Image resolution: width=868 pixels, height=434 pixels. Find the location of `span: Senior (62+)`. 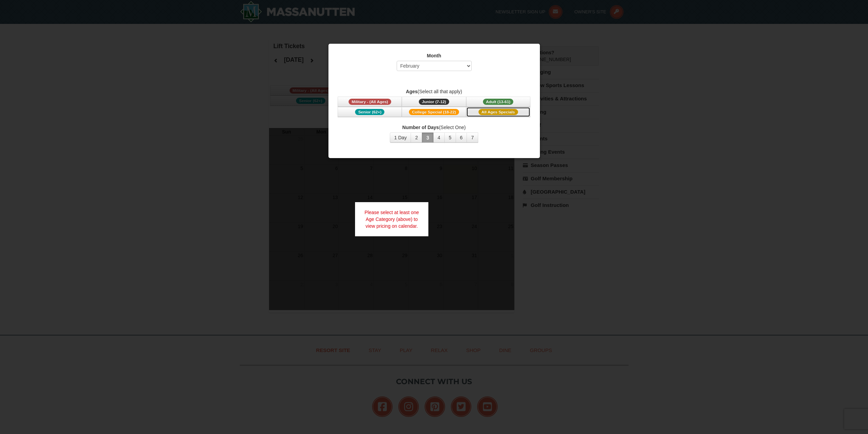

span: Senior (62+) is located at coordinates (369, 112).